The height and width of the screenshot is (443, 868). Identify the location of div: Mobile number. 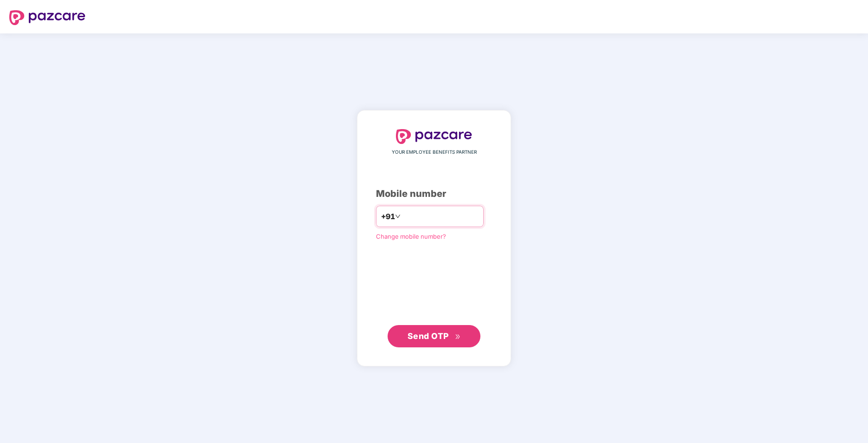
(434, 194).